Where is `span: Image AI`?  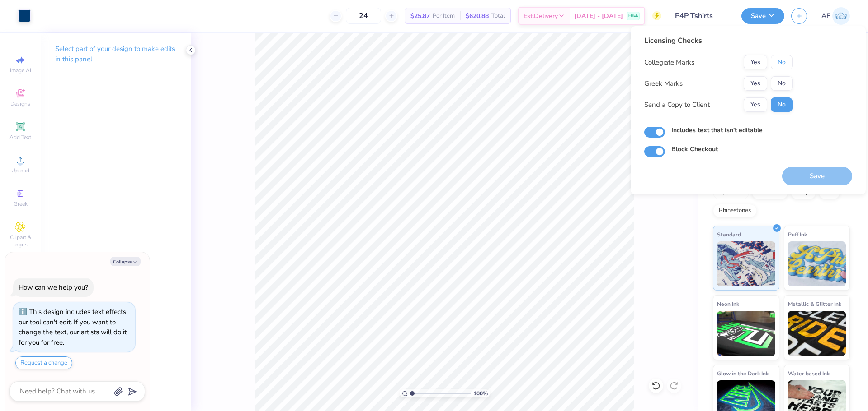 span: Image AI is located at coordinates (21, 70).